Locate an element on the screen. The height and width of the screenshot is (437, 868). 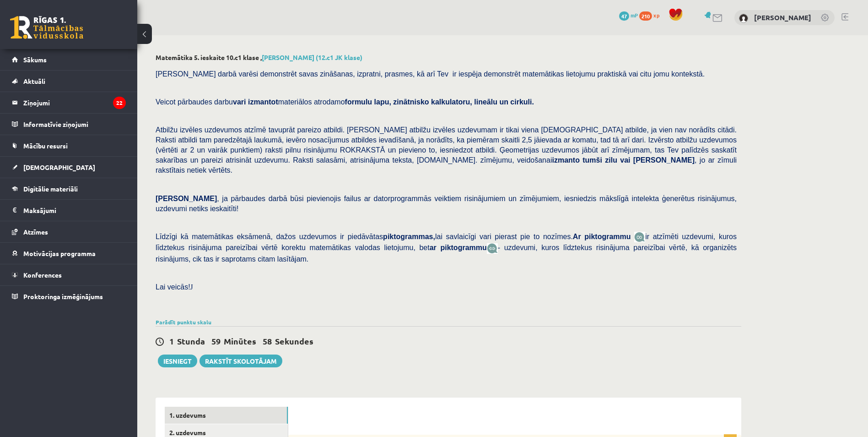
a: Rīgas 1. Tālmācības vidusskola is located at coordinates (47, 27).